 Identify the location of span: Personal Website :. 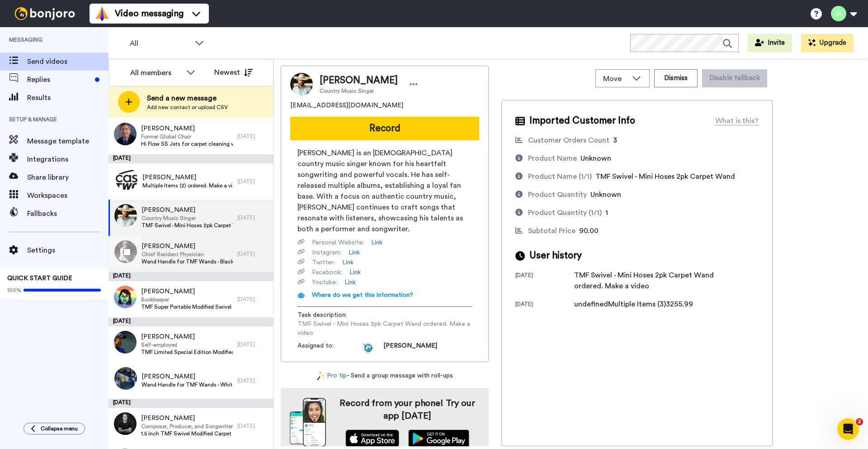
(338, 242).